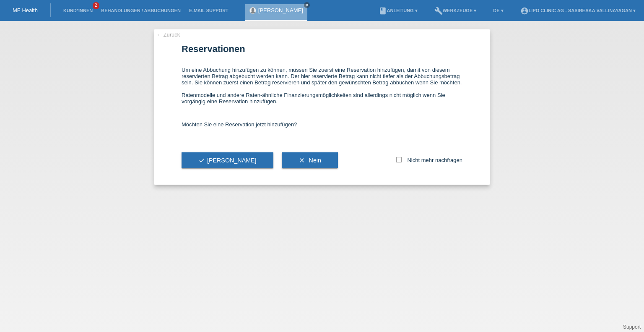 Image resolution: width=644 pixels, height=332 pixels. What do you see at coordinates (315, 160) in the screenshot?
I see `span: Nein` at bounding box center [315, 160].